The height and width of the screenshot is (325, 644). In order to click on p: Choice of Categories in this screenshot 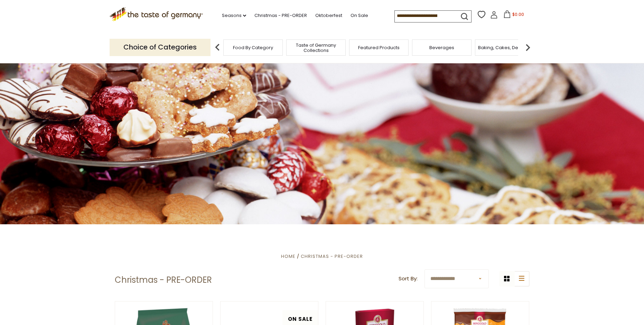, I will do `click(160, 47)`.